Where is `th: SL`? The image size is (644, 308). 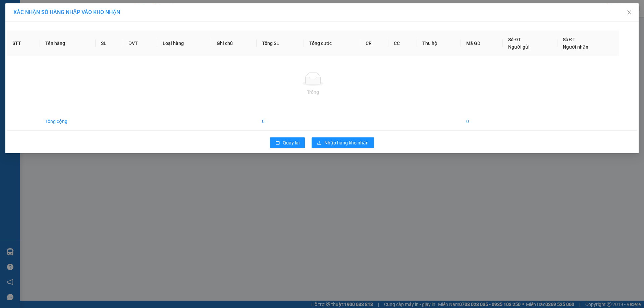
th: SL is located at coordinates (109, 43).